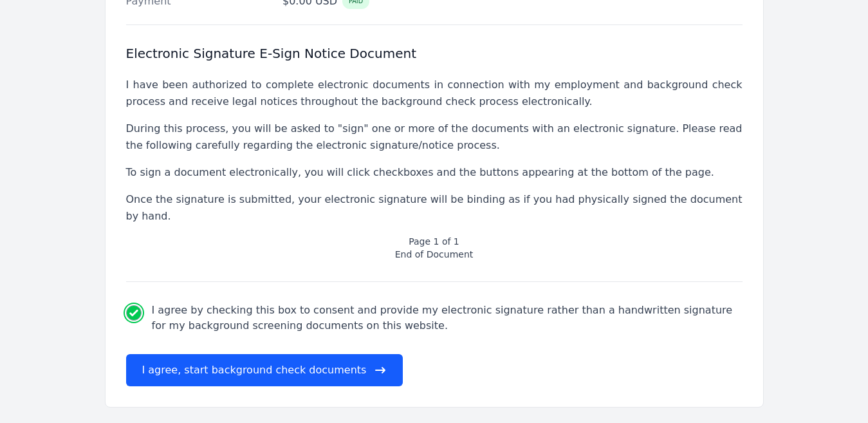 The width and height of the screenshot is (868, 423). I want to click on label: I agree by checking this box to consent and provide my electronic signature rather than a handwri..., so click(447, 318).